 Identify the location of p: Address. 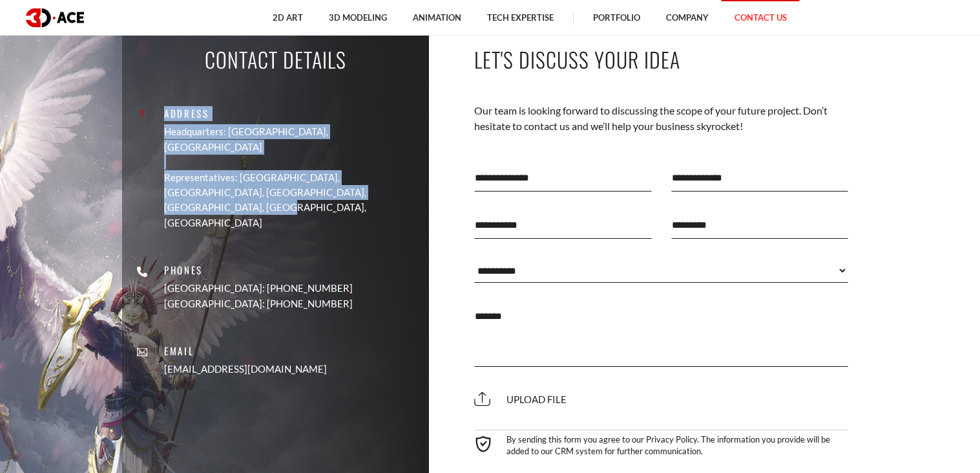
(291, 113).